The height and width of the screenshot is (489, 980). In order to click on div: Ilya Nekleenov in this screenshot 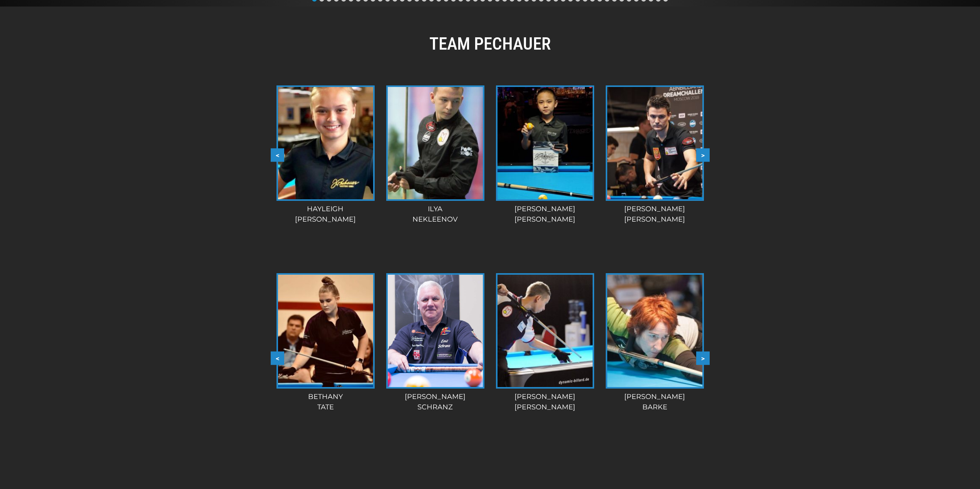, I will do `click(434, 214)`.